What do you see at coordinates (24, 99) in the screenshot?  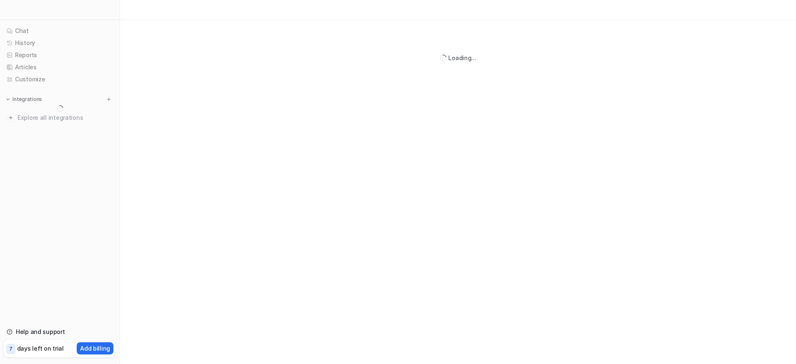 I see `button: Integrations` at bounding box center [24, 99].